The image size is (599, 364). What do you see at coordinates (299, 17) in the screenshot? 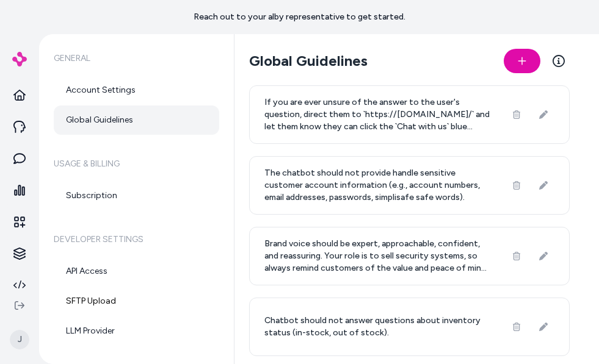
I see `p: Reach out to your alby representative to get started.` at bounding box center [299, 17].